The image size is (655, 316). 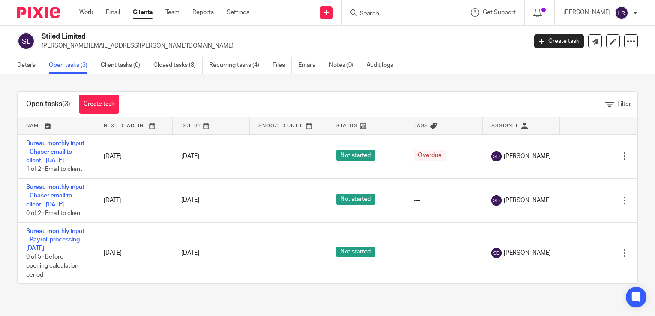 I want to click on a: Client tasks (0), so click(x=124, y=65).